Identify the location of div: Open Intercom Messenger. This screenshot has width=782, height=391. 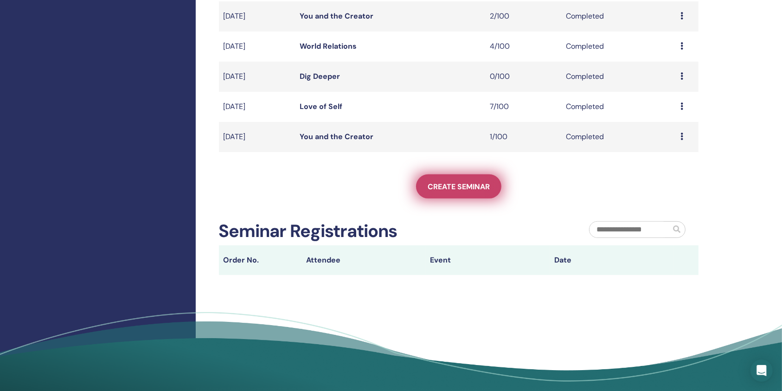
(761, 371).